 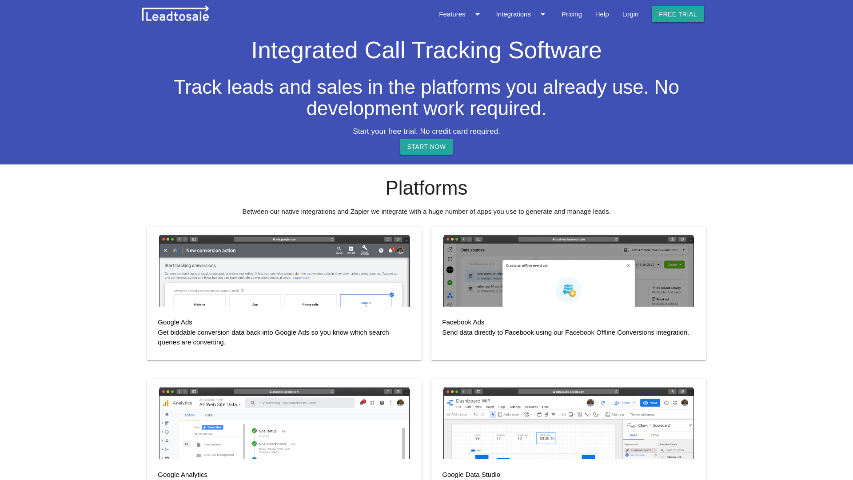 I want to click on h2: Track leads and sales in the platforms you already use. No development work required., so click(x=426, y=98).